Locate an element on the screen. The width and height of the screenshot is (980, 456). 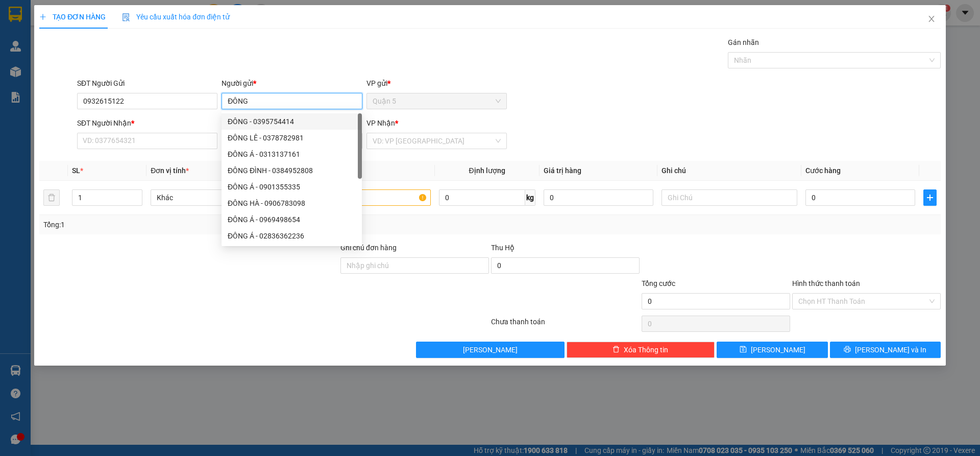
span: TẠO ĐƠN HÀNG is located at coordinates (73, 17).